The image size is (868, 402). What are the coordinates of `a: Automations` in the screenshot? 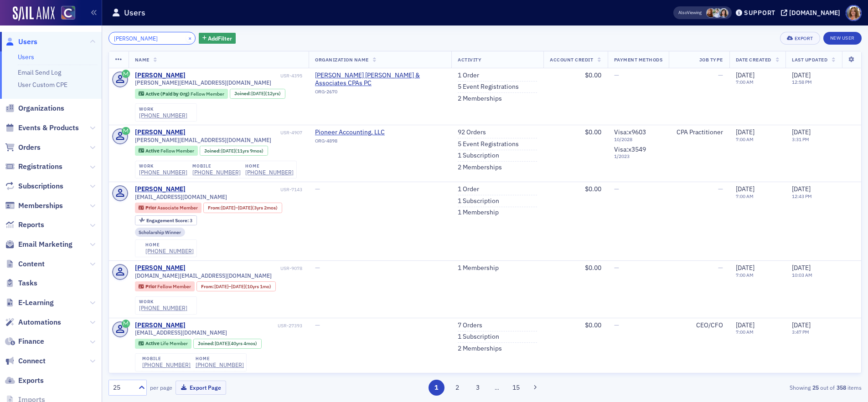 It's located at (33, 323).